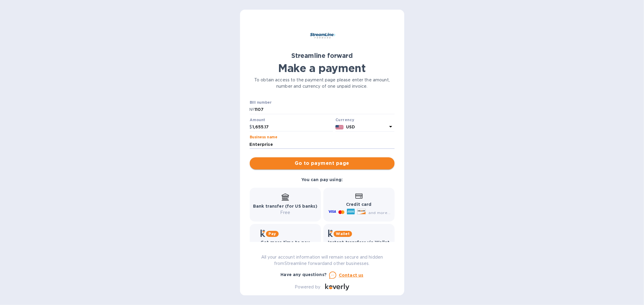 This screenshot has height=305, width=644. I want to click on b: Have any questions?, so click(304, 274).